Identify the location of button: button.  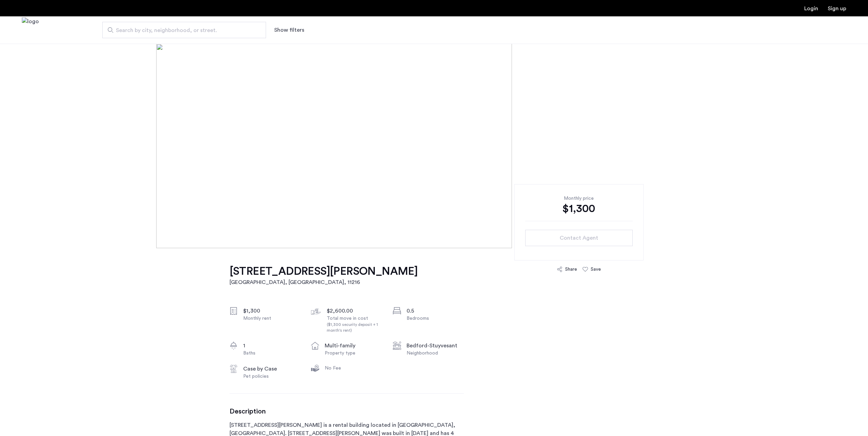
(579, 238).